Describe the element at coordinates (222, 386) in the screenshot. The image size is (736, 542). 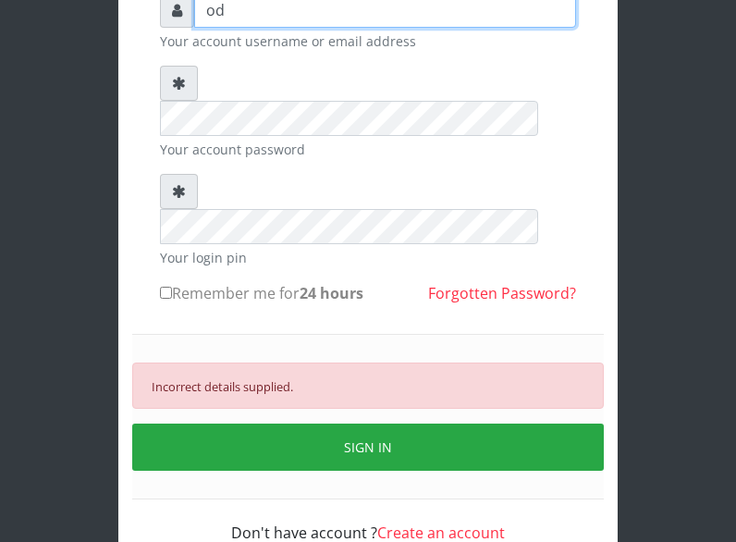
I see `small: Incorrect details supplied.` at that location.